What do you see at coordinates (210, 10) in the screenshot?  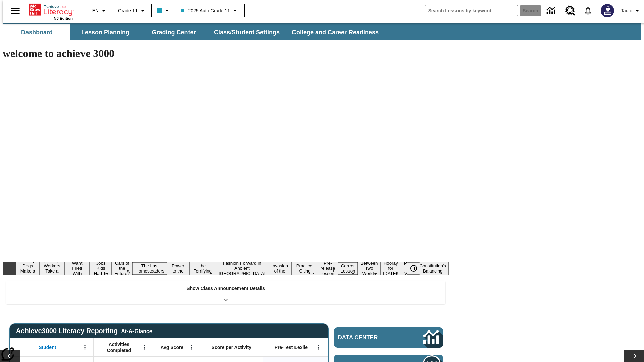 I see `button: Class: 2025 Auto Grade 11, Select your class` at bounding box center [210, 10].